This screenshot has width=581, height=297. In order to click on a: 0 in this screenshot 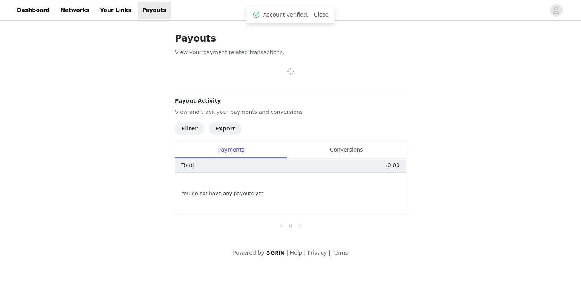, I will do `click(290, 225)`.